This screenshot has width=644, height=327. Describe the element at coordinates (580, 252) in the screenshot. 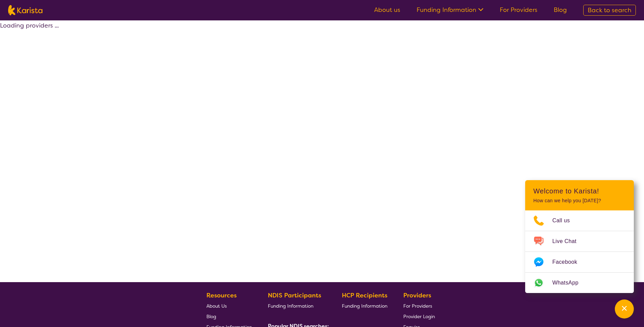

I see `ul: Choose channel` at that location.